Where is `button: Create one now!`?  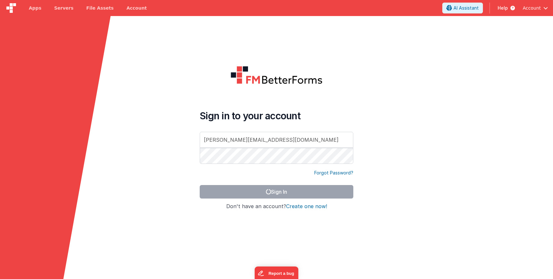
button: Create one now! is located at coordinates (307, 206).